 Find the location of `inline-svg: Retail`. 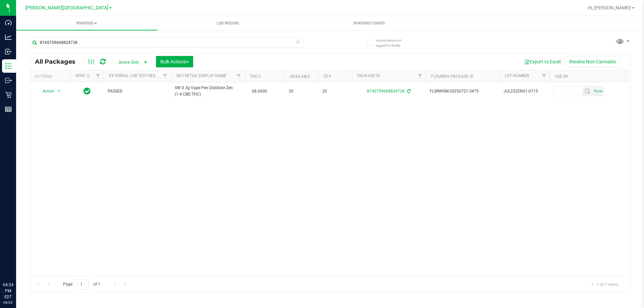

inline-svg: Retail is located at coordinates (9, 95).